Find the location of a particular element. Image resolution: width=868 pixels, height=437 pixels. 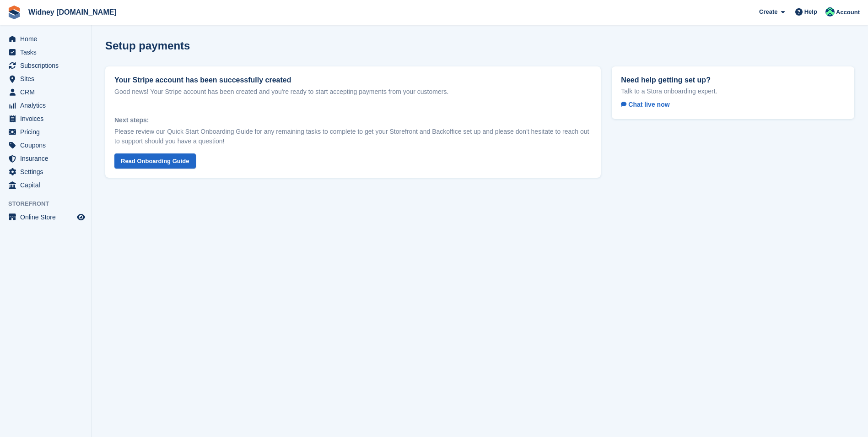

span: Tasks is located at coordinates (48, 52).